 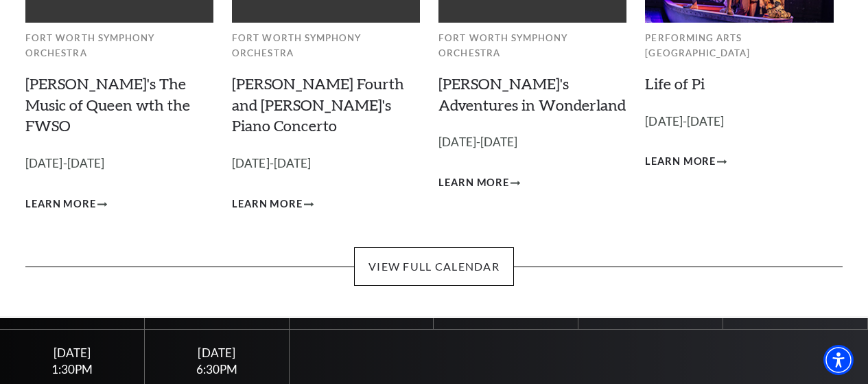 What do you see at coordinates (839, 360) in the screenshot?
I see `div: Accessibility Menu` at bounding box center [839, 360].